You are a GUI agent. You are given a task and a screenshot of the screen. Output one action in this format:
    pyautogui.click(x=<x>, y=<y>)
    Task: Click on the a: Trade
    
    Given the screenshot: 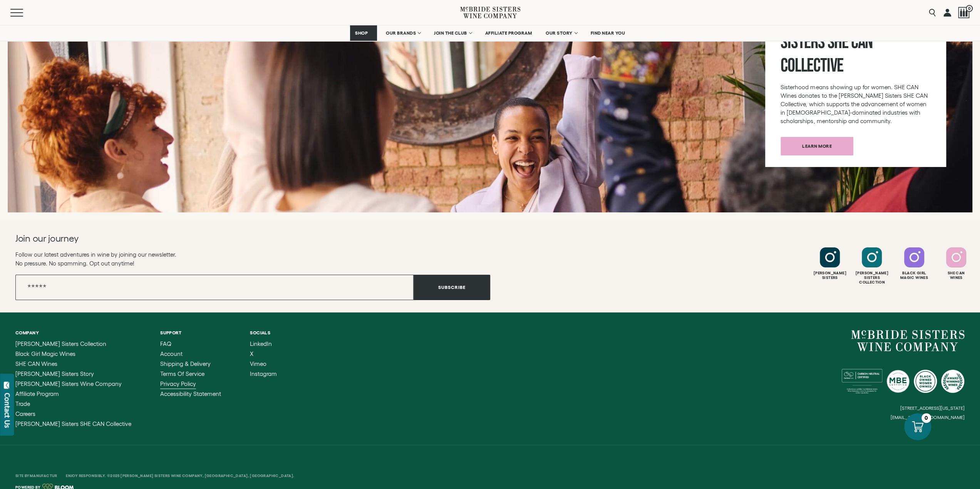 What is the action you would take?
    pyautogui.click(x=73, y=404)
    